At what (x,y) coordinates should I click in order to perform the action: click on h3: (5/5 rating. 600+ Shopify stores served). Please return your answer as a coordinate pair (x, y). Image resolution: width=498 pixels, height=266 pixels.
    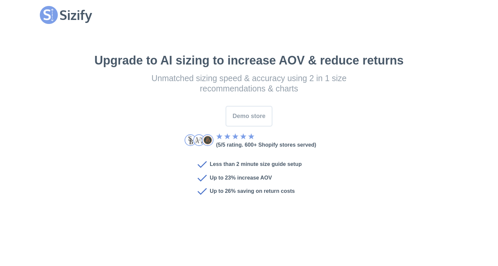
    Looking at the image, I should click on (266, 145).